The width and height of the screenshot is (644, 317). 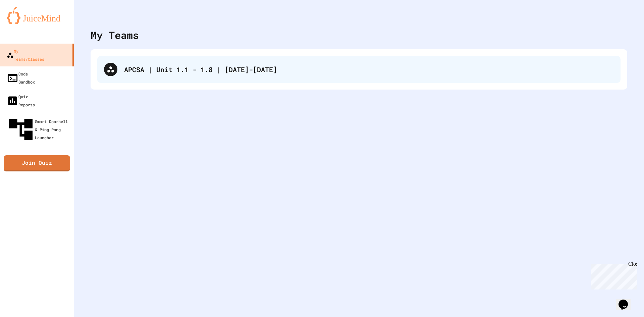 What do you see at coordinates (21, 100) in the screenshot?
I see `div: Quiz Reports` at bounding box center [21, 100].